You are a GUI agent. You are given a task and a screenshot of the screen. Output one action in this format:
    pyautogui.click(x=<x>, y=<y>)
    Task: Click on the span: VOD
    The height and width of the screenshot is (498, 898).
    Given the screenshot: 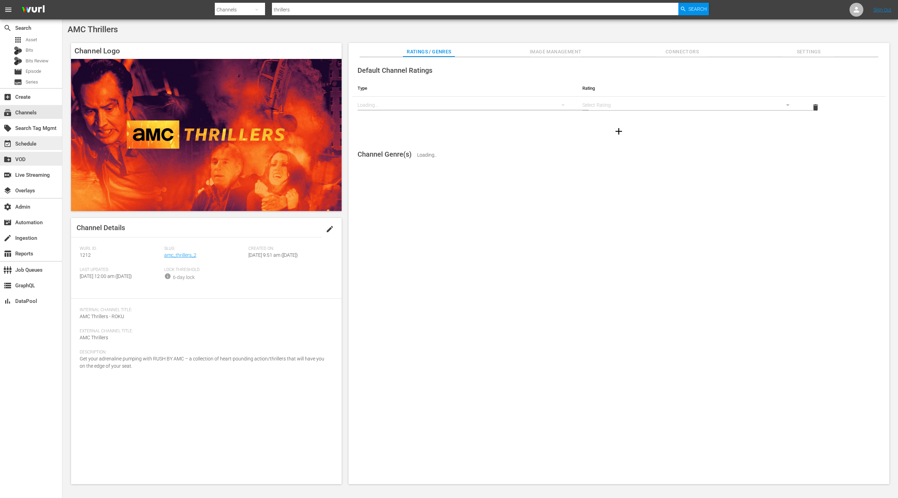 What is the action you would take?
    pyautogui.click(x=8, y=159)
    